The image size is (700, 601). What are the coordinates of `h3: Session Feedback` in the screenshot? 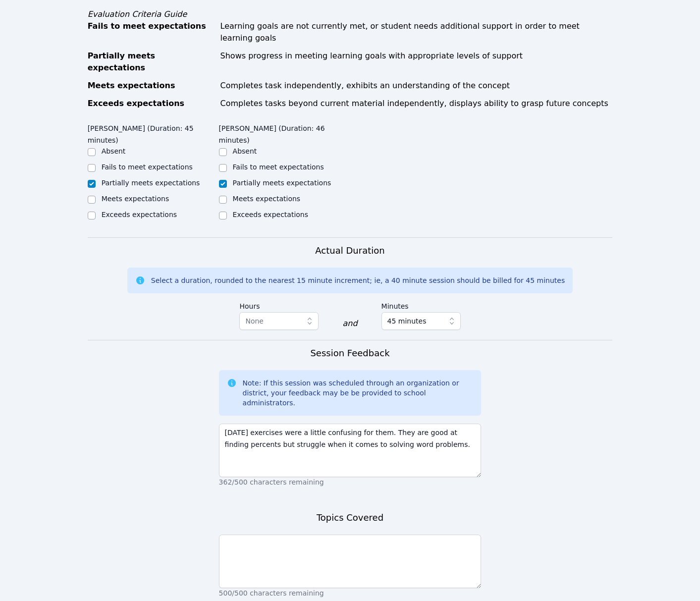 It's located at (349, 354).